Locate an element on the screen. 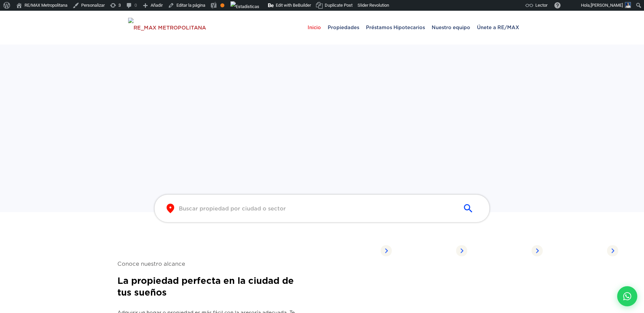 This screenshot has width=644, height=313. span: Nuestro equipo is located at coordinates (450, 27).